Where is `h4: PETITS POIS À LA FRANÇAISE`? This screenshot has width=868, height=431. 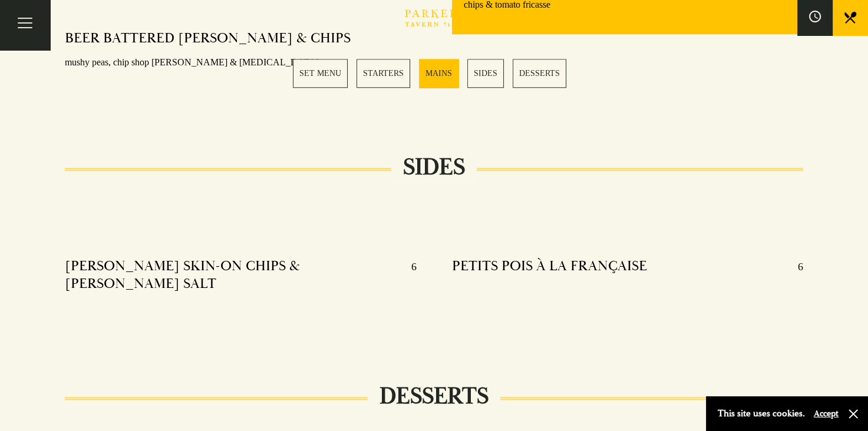 h4: PETITS POIS À LA FRANÇAISE is located at coordinates (549, 267).